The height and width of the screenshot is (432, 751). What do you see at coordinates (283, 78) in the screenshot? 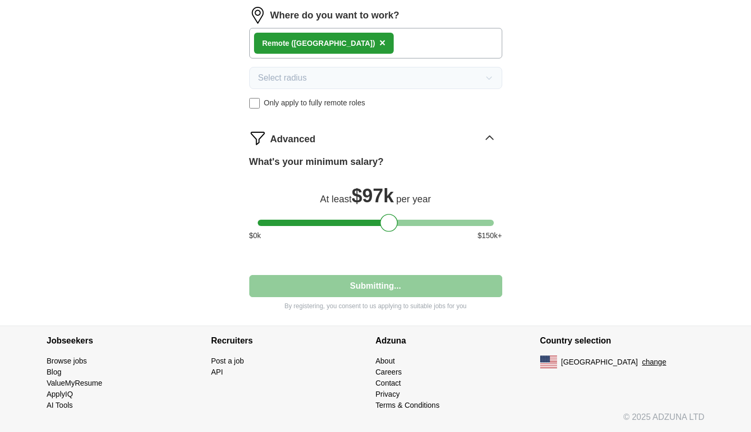
I see `span: Select radius` at bounding box center [283, 78].